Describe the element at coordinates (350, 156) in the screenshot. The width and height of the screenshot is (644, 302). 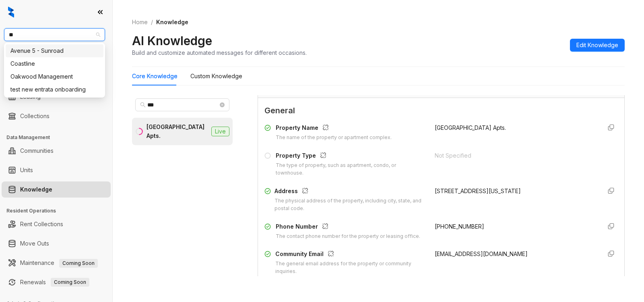
I see `div: Property Type` at that location.